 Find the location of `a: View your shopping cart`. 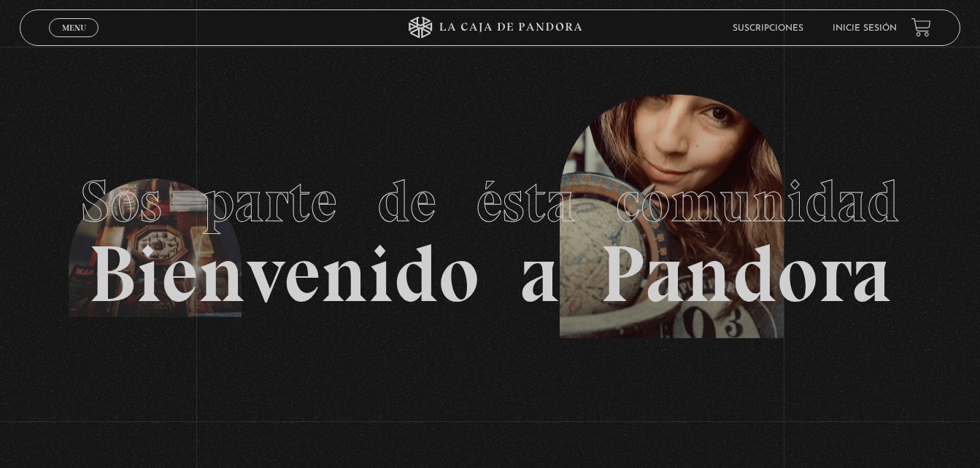

a: View your shopping cart is located at coordinates (921, 27).